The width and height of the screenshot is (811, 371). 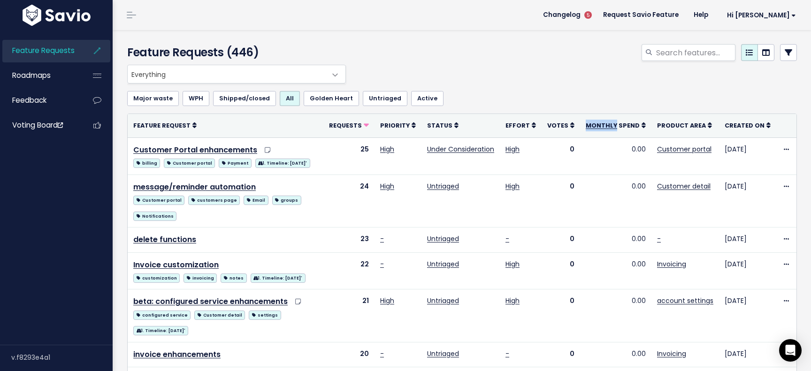 What do you see at coordinates (287, 200) in the screenshot?
I see `span: groups` at bounding box center [287, 200].